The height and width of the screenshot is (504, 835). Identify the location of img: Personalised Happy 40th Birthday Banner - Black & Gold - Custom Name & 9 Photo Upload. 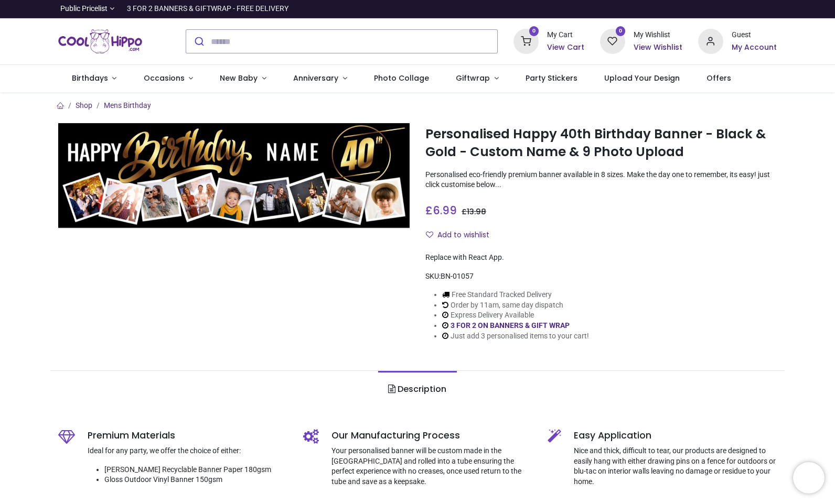
(234, 176).